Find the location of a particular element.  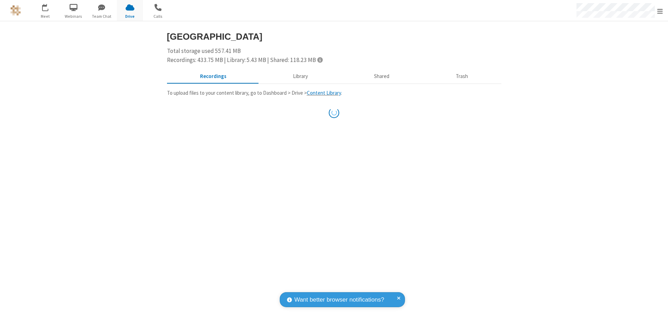

span: Totals displayed include files that have been moved to the trash. is located at coordinates (320, 60).